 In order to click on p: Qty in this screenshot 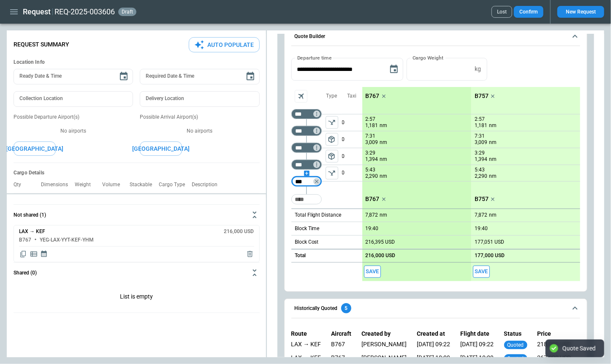, I will do `click(21, 184)`.